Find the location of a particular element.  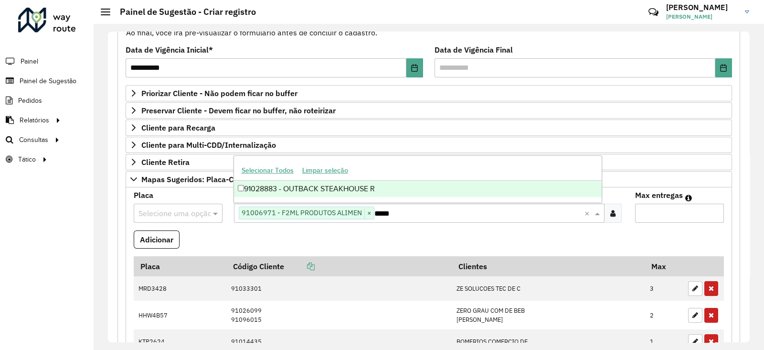

a: Cliente Retira is located at coordinates (429, 162).